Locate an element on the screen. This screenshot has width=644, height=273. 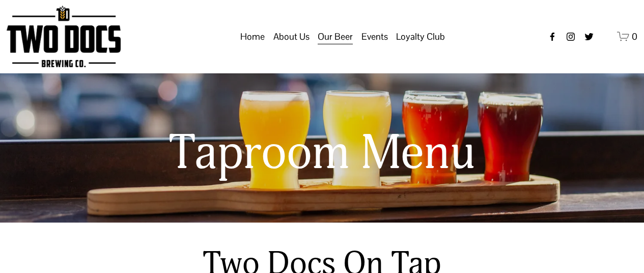
span: Our Beer is located at coordinates (335, 37).